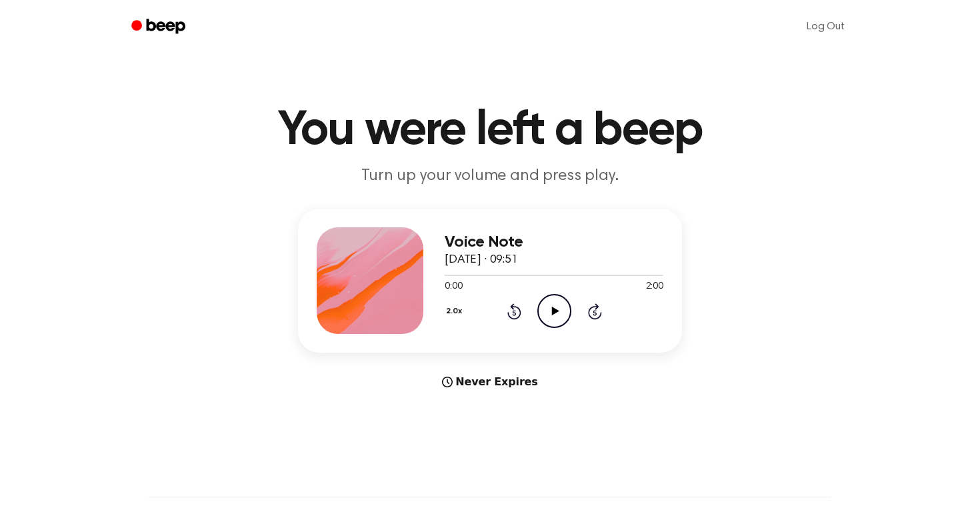 This screenshot has width=980, height=532. What do you see at coordinates (490, 130) in the screenshot?
I see `h1: You were left a beep` at bounding box center [490, 130].